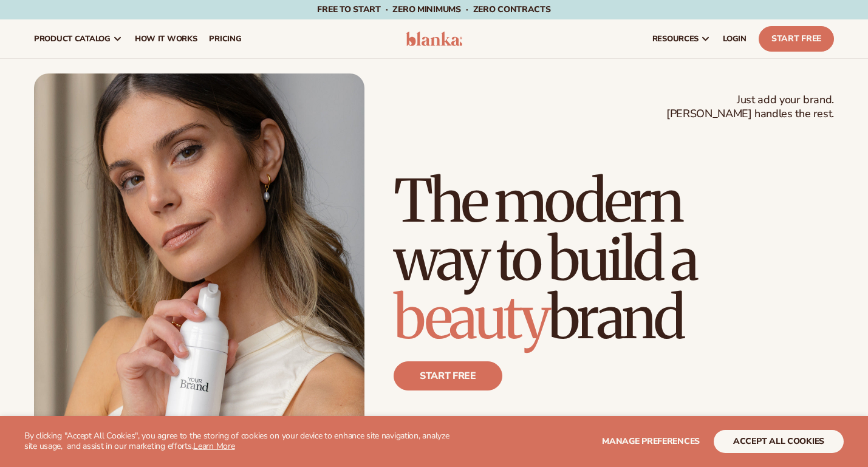  Describe the element at coordinates (225, 39) in the screenshot. I see `span: pricing` at that location.